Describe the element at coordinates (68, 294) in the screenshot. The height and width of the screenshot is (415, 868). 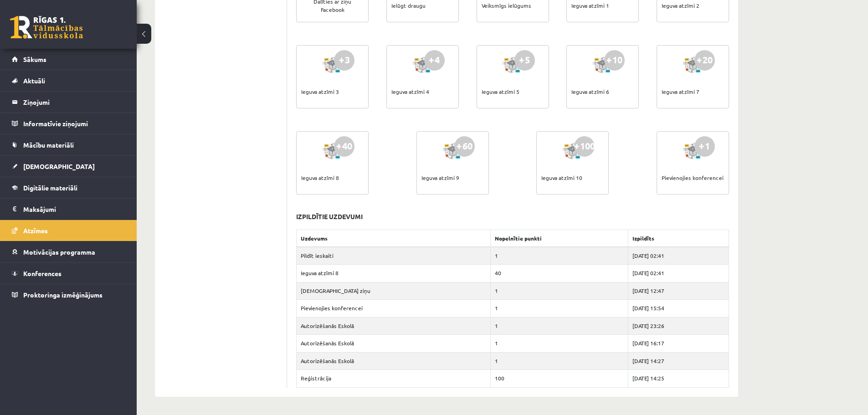
I see `a: Proktoringa izmēģinājums` at that location.